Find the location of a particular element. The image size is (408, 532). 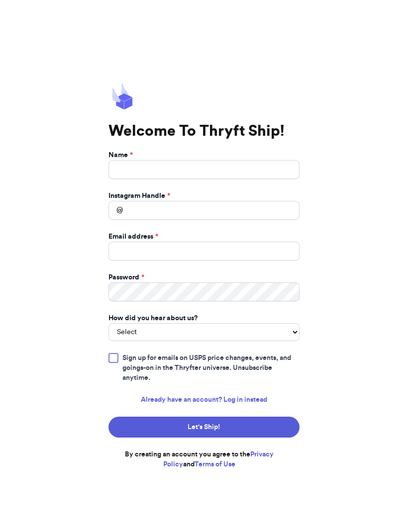

label: Instagram Handle is located at coordinates (139, 196).